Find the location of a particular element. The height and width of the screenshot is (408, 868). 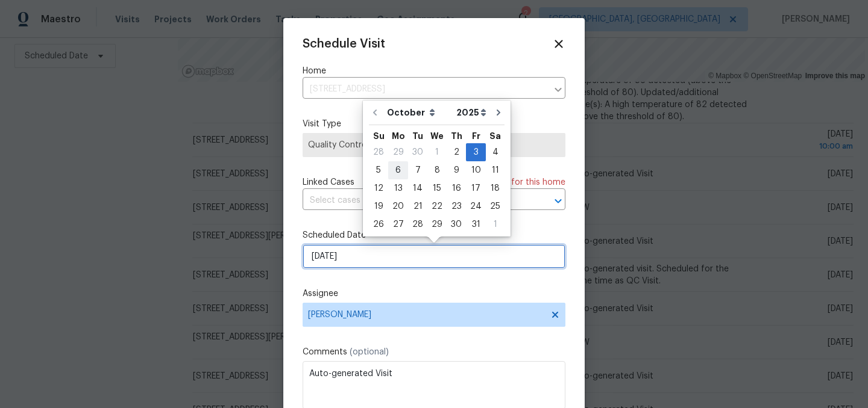

span: Schedule Visit is located at coordinates (344, 44).